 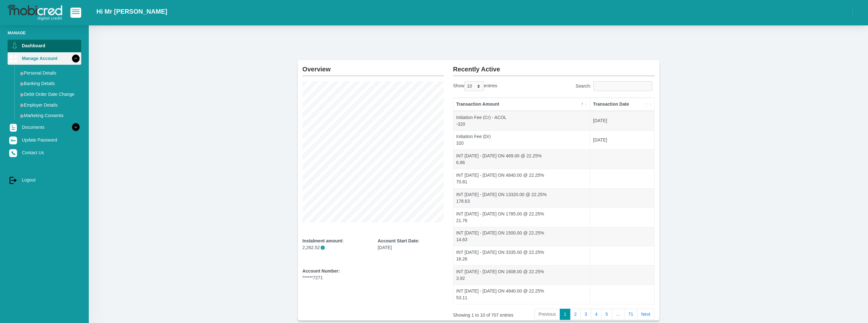 What do you see at coordinates (646, 314) in the screenshot?
I see `a: Next` at bounding box center [646, 314].